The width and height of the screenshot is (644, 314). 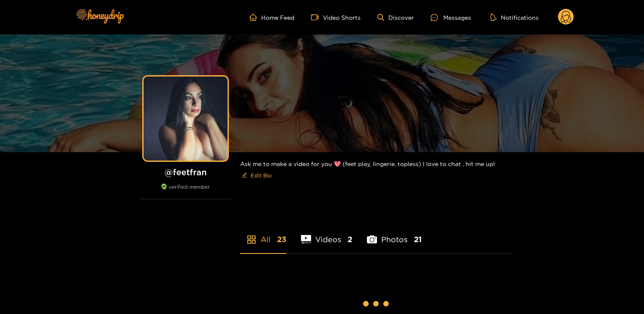 I want to click on span: edit, so click(x=244, y=175).